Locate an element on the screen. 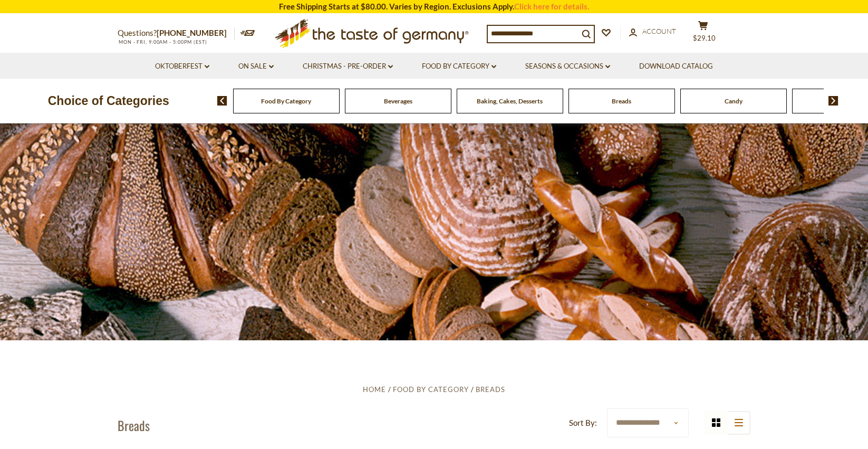 Image resolution: width=868 pixels, height=449 pixels. a: Click here for details. is located at coordinates (552, 6).